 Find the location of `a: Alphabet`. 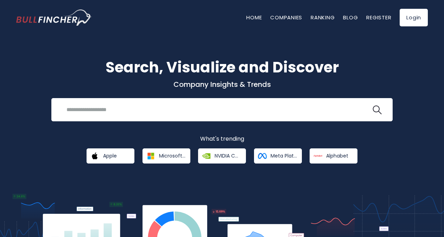

a: Alphabet is located at coordinates (333, 156).